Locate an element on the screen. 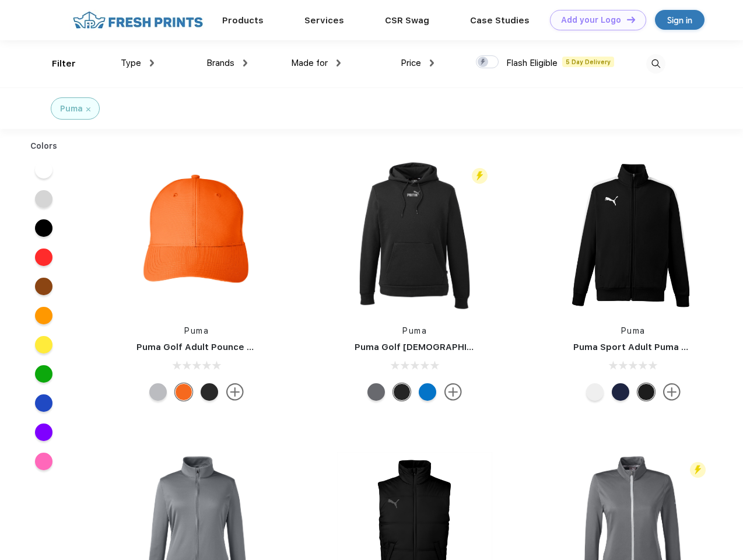 This screenshot has width=743, height=560. a: CSR Swag is located at coordinates (407, 21).